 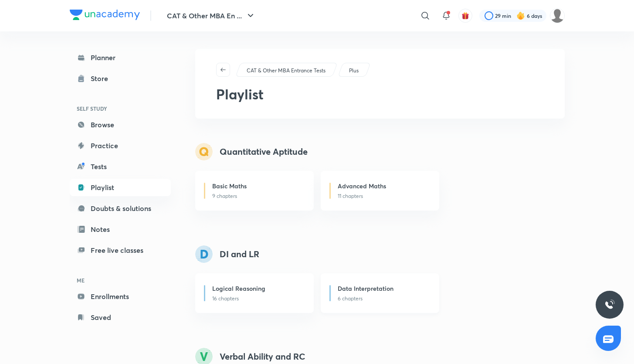 I want to click on a: Plus, so click(x=354, y=70).